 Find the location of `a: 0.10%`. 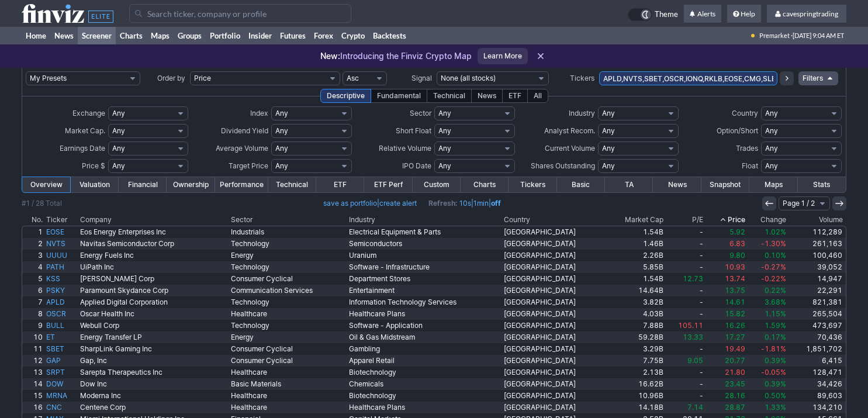

a: 0.10% is located at coordinates (767, 256).